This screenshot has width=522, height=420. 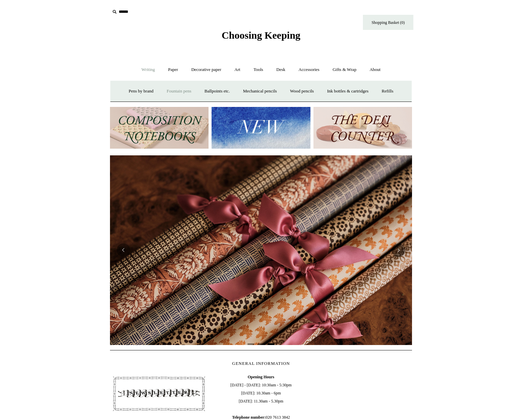 I want to click on button: Previous, so click(x=123, y=250).